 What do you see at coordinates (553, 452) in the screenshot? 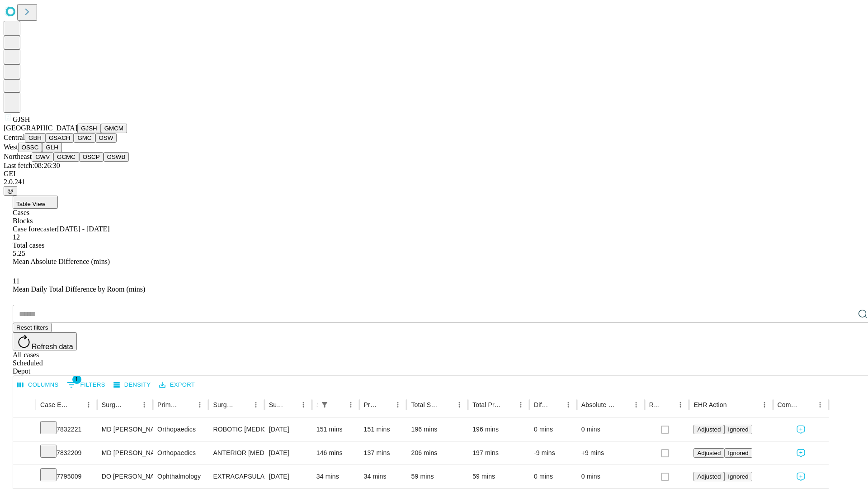
I see `div: -9 mins` at bounding box center [553, 452].